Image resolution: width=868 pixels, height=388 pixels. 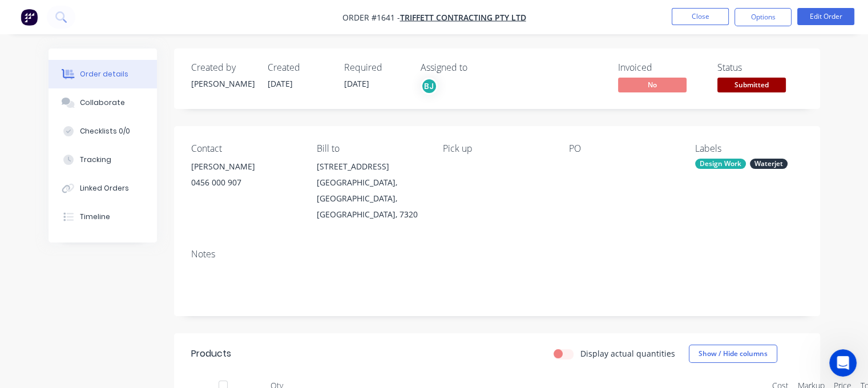 I want to click on a: Triffett Contracting Pty Ltd, so click(x=463, y=17).